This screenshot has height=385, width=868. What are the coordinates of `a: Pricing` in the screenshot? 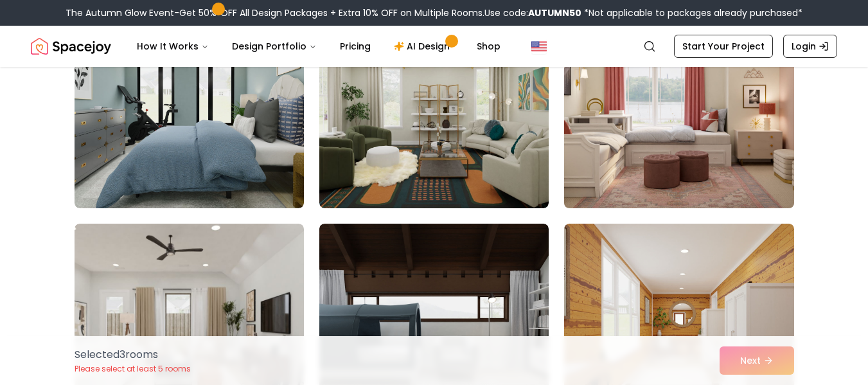 It's located at (355, 46).